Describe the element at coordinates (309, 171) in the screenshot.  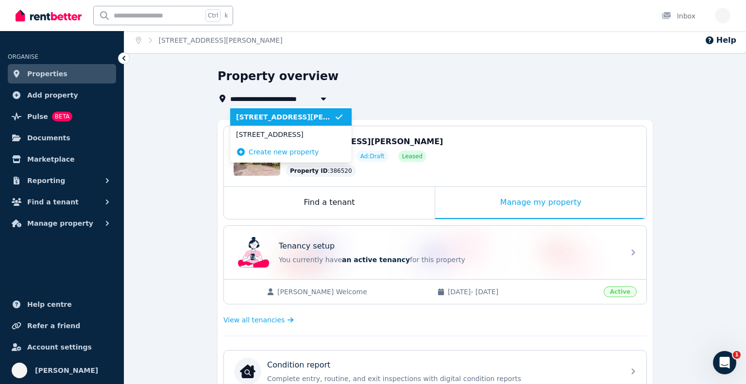
I see `span: Property ID` at that location.